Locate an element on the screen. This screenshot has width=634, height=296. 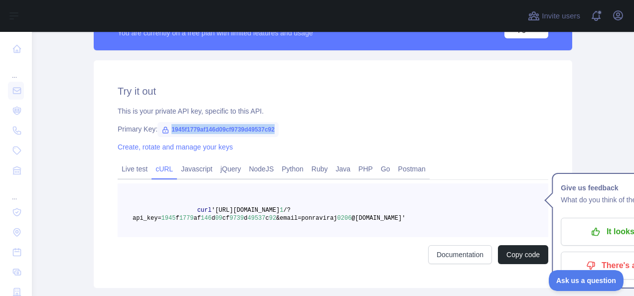
button: Invite users is located at coordinates (554, 16).